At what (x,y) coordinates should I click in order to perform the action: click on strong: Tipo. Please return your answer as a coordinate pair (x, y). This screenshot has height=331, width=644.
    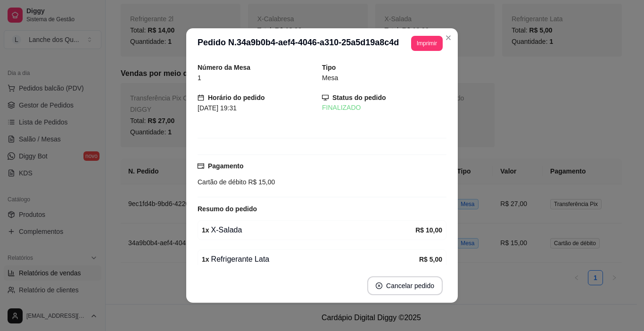
    Looking at the image, I should click on (329, 68).